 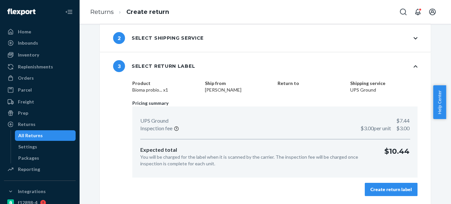 I want to click on div: Select return label, so click(x=154, y=66).